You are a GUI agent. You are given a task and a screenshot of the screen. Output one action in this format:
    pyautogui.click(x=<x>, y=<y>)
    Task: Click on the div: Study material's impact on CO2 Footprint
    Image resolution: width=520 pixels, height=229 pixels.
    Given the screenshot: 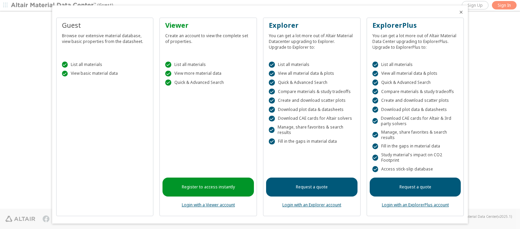 What is the action you would take?
    pyautogui.click(x=415, y=158)
    